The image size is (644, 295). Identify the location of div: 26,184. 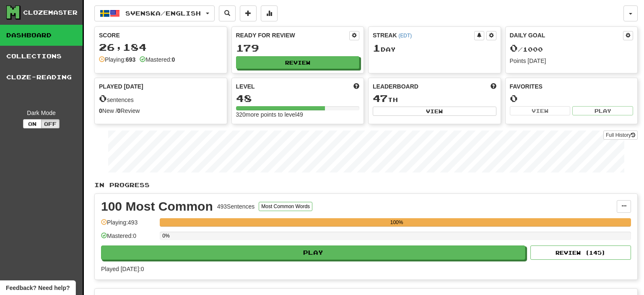
(161, 47).